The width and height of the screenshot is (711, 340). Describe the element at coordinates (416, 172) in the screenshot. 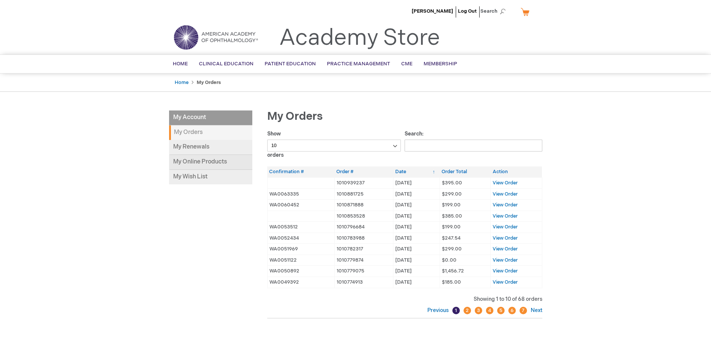

I see `th: Date: activate to sort column ascending` at that location.